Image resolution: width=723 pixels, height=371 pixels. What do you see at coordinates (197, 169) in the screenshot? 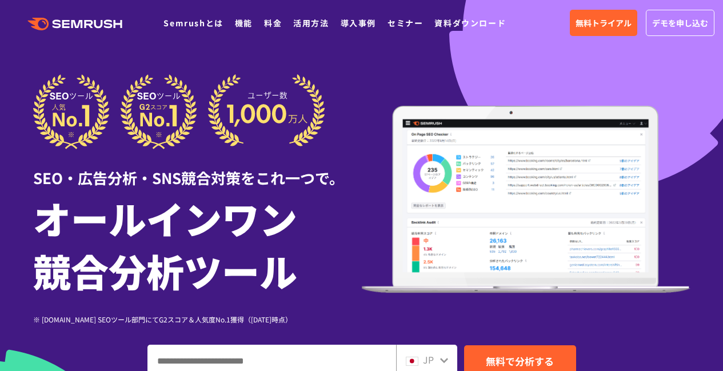
I see `div: SEO・広告分析・SNS競合対策をこれ一つで。` at bounding box center [197, 169].